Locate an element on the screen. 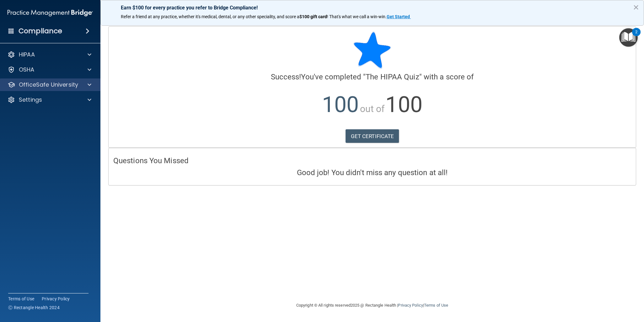 This screenshot has height=322, width=644. p: HIPAA is located at coordinates (27, 54).